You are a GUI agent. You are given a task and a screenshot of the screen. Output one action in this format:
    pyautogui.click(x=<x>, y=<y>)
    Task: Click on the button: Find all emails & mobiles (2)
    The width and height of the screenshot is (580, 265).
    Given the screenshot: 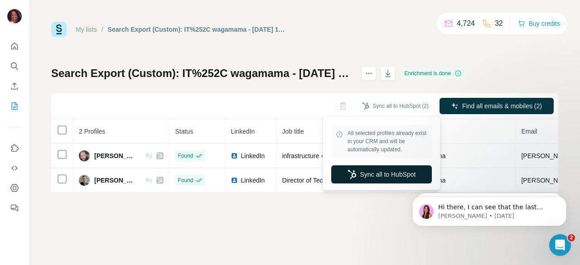 What is the action you would take?
    pyautogui.click(x=496, y=106)
    